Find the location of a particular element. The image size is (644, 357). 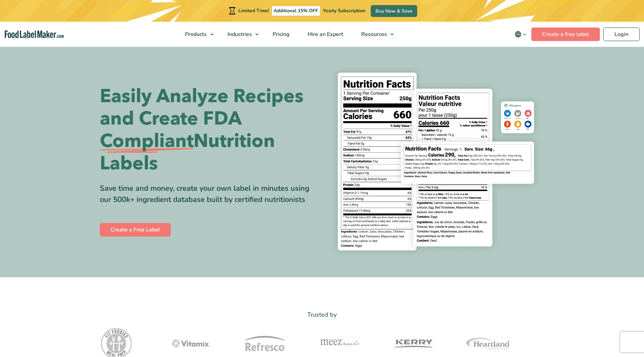

div: Save time and money, create your own label in minutes using our 500k+ ingredient database built b... is located at coordinates (208, 194).